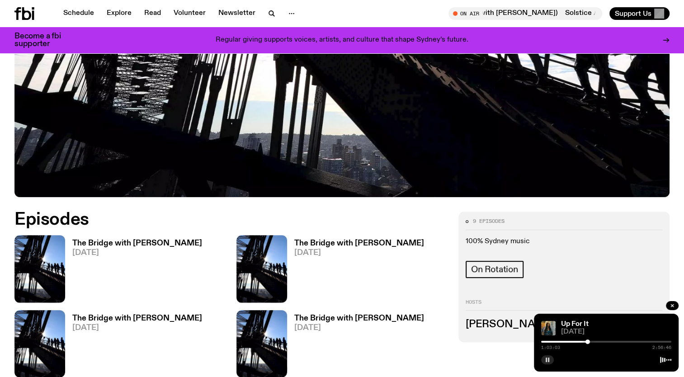 The width and height of the screenshot is (684, 377). What do you see at coordinates (633, 14) in the screenshot?
I see `span: Support Us` at bounding box center [633, 14].